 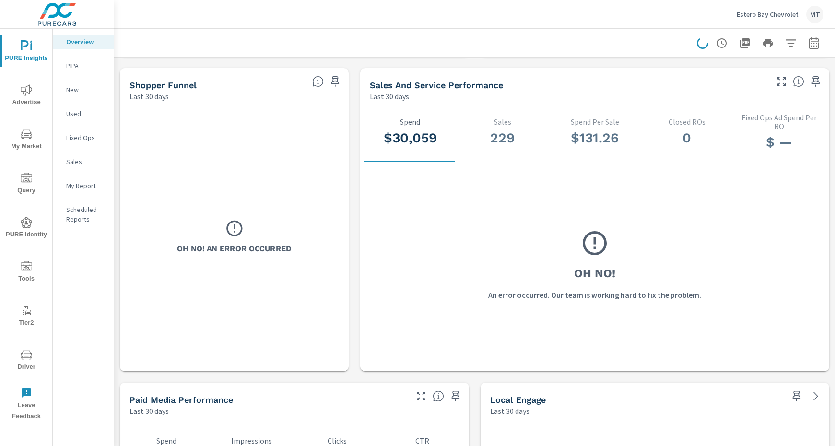 I want to click on p: Spend Per Sale, so click(x=595, y=122).